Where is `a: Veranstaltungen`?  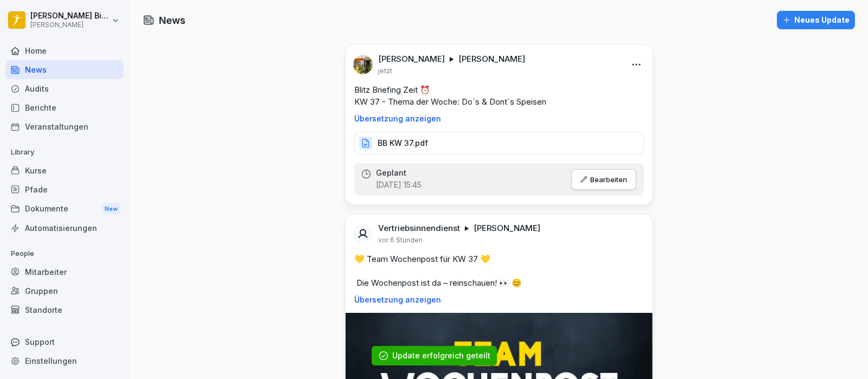 a: Veranstaltungen is located at coordinates (64, 126).